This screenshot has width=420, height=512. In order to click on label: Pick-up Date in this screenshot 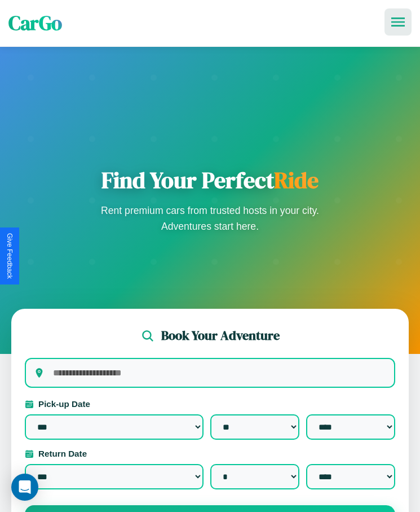, I will do `click(210, 404)`.